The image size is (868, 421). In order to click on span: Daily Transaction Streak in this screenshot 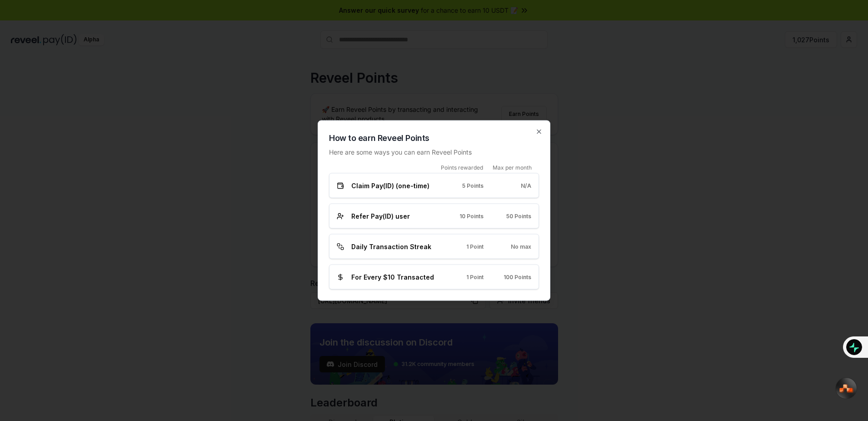, I will do `click(391, 246)`.